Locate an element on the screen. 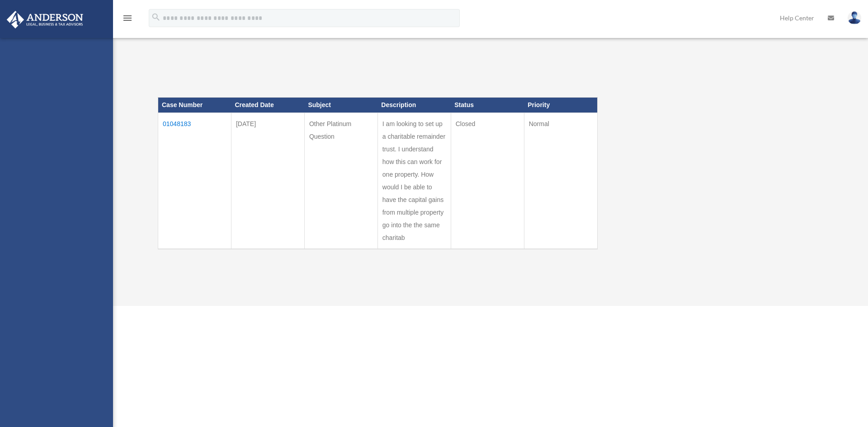 The image size is (868, 427). a: menu is located at coordinates (127, 19).